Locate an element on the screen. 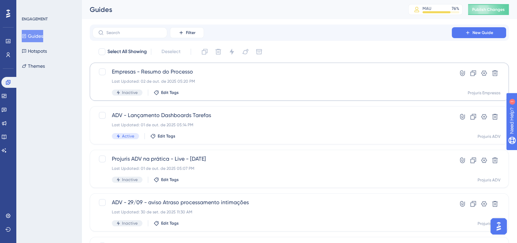 The width and height of the screenshot is (517, 243). div: Last Updated: 01 de out. de 2025 05:07 PM is located at coordinates (272, 168).